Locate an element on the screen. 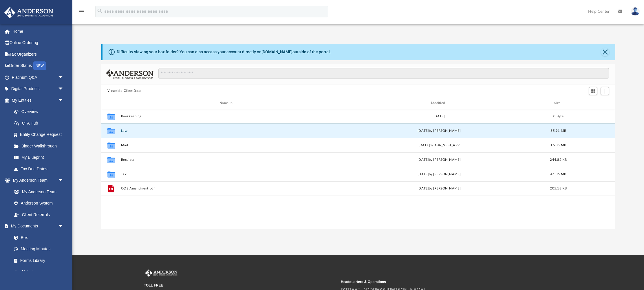 The image size is (644, 290). span: 205.18 KB is located at coordinates (559, 189).